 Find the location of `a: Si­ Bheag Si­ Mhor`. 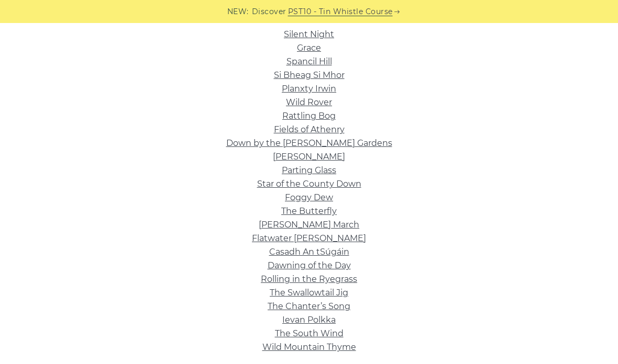

a: Si­ Bheag Si­ Mhor is located at coordinates (309, 75).